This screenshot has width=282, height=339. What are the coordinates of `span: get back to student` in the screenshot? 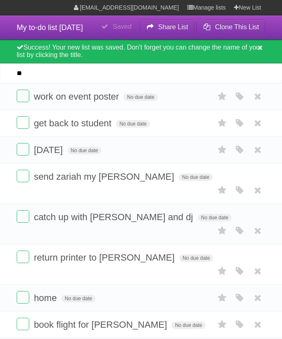 It's located at (73, 123).